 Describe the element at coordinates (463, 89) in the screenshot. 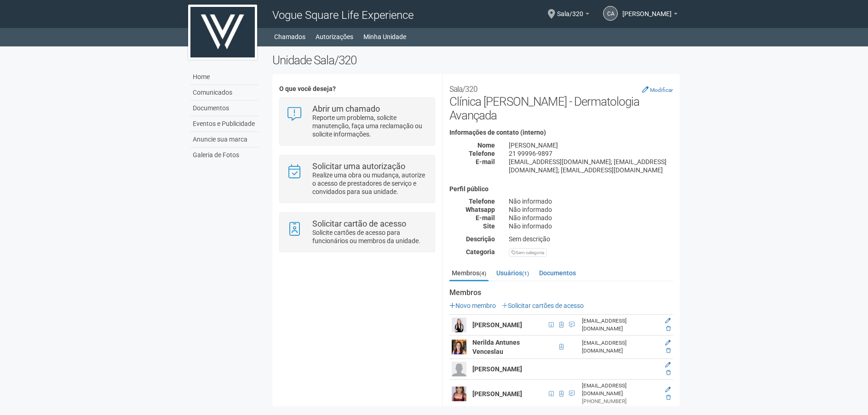

I see `small: Sala/320` at that location.